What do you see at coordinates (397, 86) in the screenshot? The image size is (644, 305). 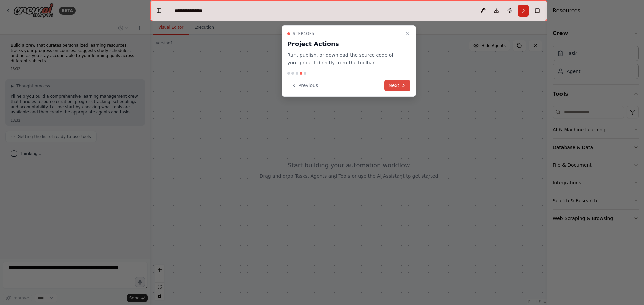 I see `button: Next` at bounding box center [397, 86].